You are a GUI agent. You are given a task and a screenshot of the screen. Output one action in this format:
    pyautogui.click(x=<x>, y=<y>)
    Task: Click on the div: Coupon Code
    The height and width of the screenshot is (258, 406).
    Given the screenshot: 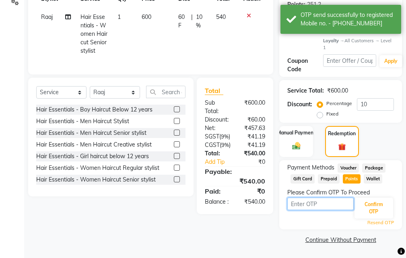 What is the action you would take?
    pyautogui.click(x=305, y=65)
    